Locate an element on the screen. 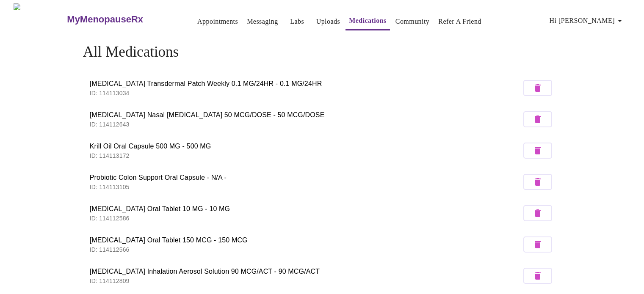 Image resolution: width=644 pixels, height=294 pixels. span: Krill Oil Oral Capsule 500 MG - 500 MG is located at coordinates (306, 146).